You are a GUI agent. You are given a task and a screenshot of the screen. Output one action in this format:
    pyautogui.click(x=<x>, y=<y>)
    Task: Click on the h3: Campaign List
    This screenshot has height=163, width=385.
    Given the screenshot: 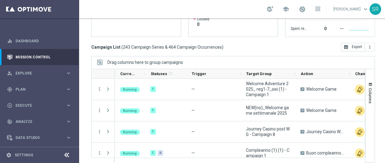 What is the action you would take?
    pyautogui.click(x=157, y=47)
    